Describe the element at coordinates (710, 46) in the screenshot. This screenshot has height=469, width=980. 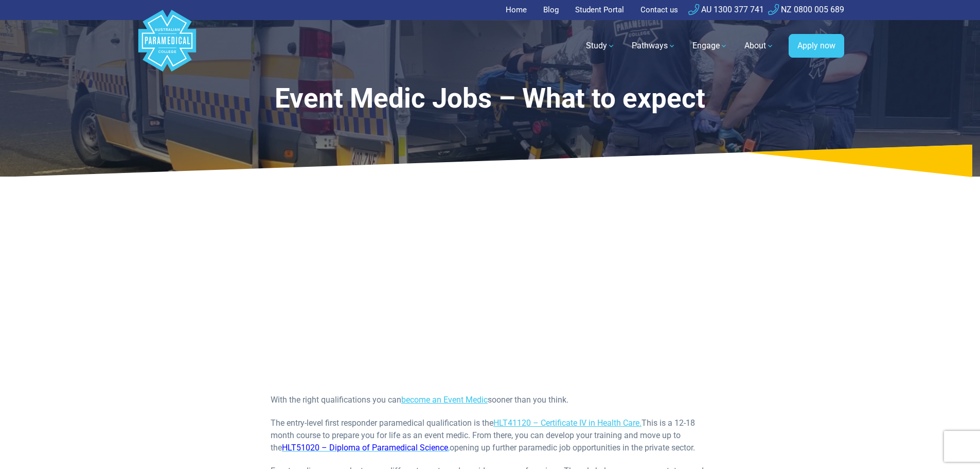
I see `a: Engage` at that location.